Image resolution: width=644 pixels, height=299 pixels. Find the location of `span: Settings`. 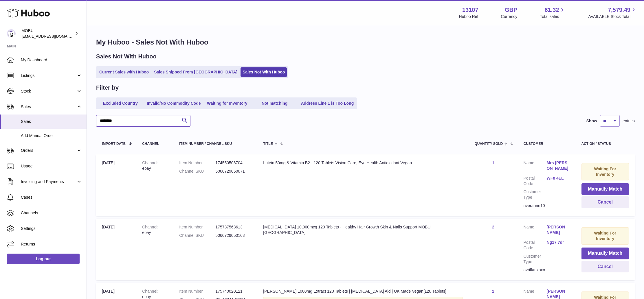

span: Settings is located at coordinates (51, 228).